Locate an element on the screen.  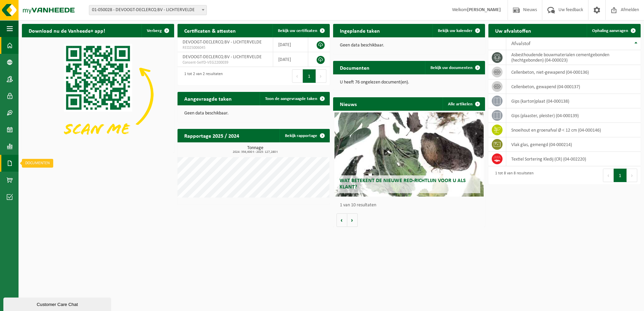
h2: Aangevraagde taken is located at coordinates (208, 98).